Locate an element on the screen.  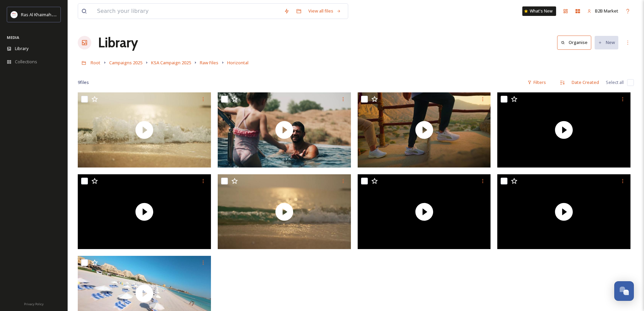
input: Search your library is located at coordinates (187, 11).